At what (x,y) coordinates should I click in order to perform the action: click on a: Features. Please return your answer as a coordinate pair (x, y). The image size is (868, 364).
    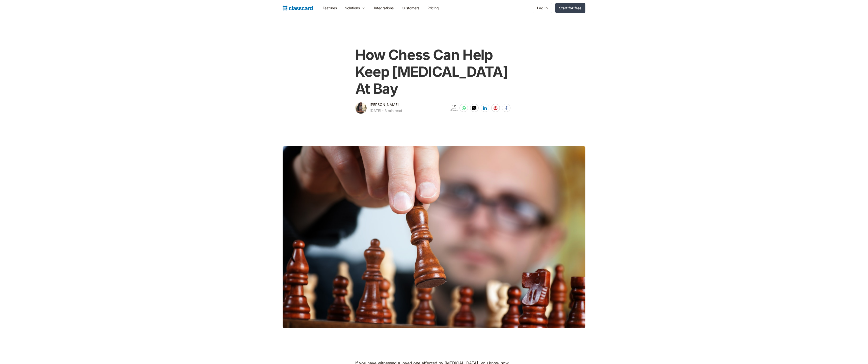
    Looking at the image, I should click on (330, 8).